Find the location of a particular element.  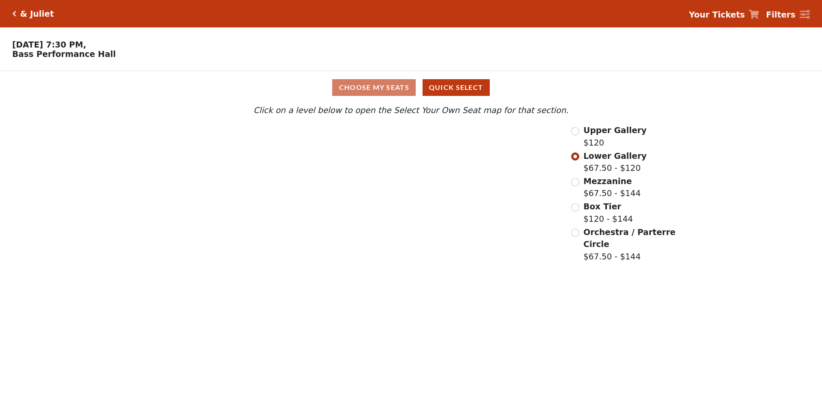

span: Lower Gallery is located at coordinates (616, 156).